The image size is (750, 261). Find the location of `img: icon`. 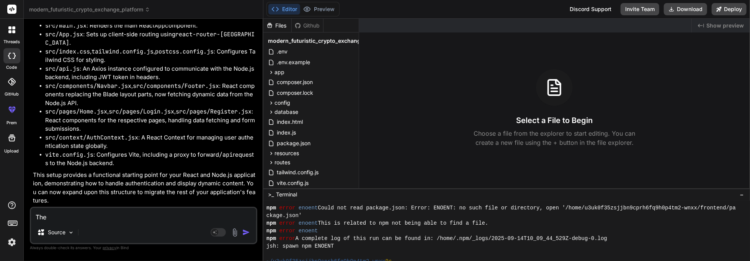

img: icon is located at coordinates (246, 233).